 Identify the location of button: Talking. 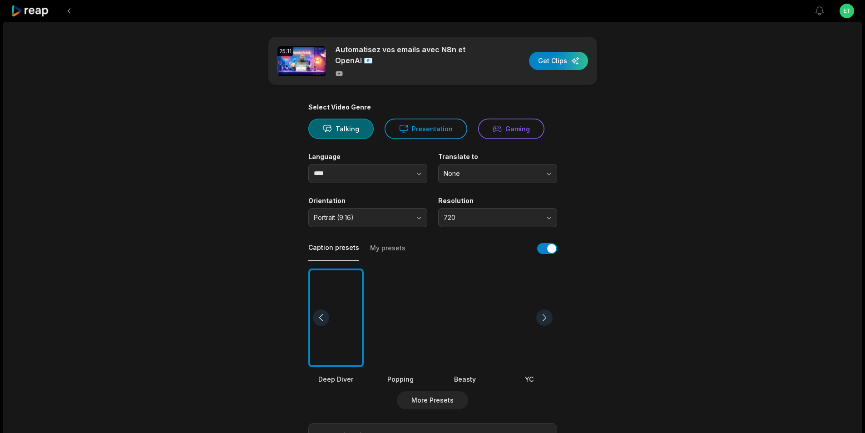
(341, 128).